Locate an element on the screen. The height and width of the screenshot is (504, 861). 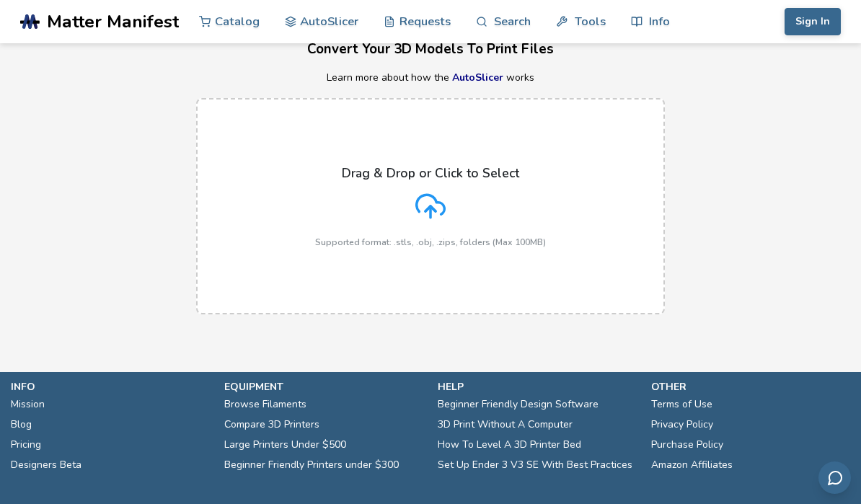
button: Sign In is located at coordinates (813, 21).